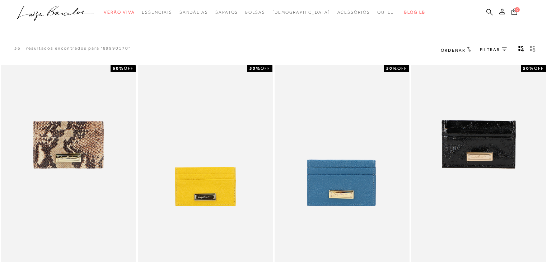 The width and height of the screenshot is (547, 262). Describe the element at coordinates (18, 48) in the screenshot. I see `p: 36` at that location.